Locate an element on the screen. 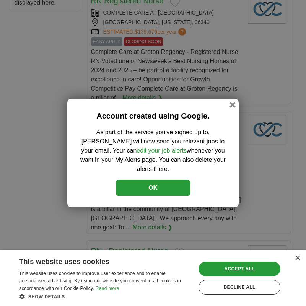 This screenshot has height=306, width=306. div: Close is located at coordinates (298, 258).